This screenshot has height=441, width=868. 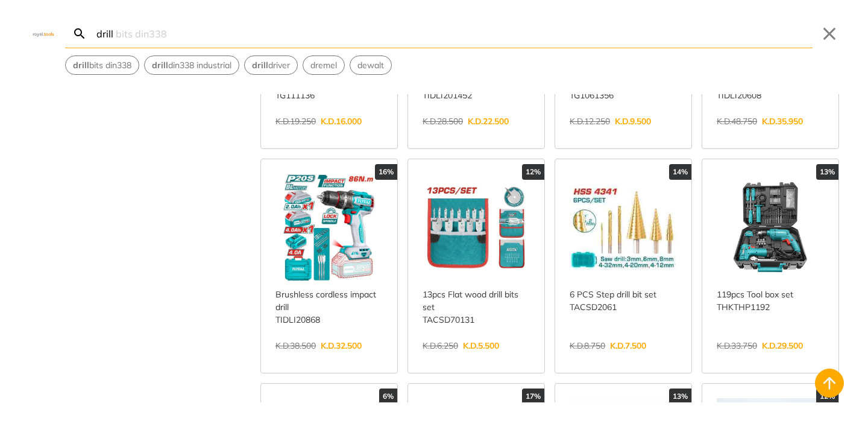 I want to click on button: Select suggestion: drill driver, so click(x=271, y=65).